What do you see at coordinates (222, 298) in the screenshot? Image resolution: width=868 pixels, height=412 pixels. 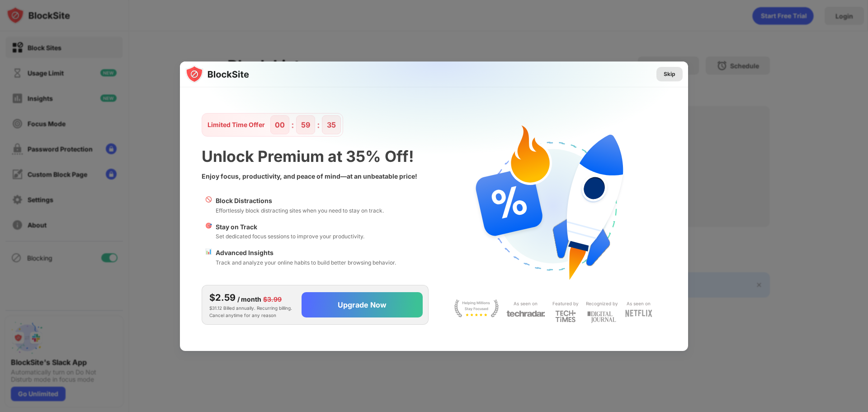 I see `div: $2.59` at bounding box center [222, 298].